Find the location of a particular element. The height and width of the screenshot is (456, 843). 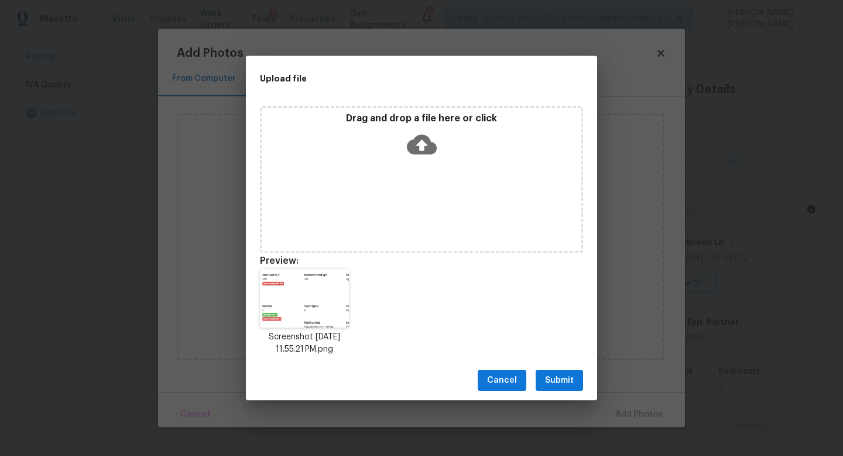

button: Submit is located at coordinates (559, 380).